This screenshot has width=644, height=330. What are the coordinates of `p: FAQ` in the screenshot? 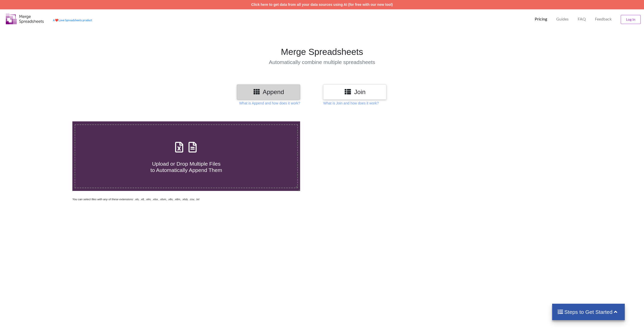 It's located at (582, 19).